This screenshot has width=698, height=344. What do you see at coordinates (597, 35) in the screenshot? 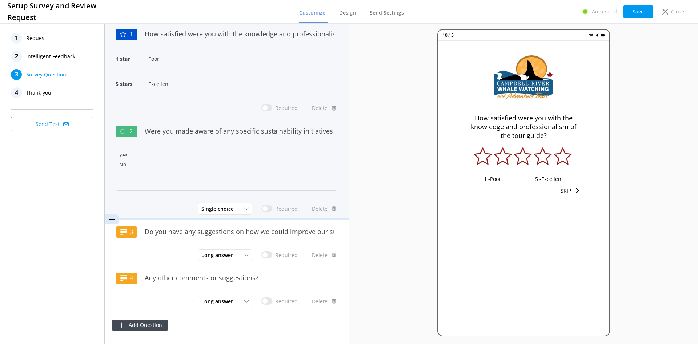
I see `img: near-me.png` at bounding box center [597, 35].